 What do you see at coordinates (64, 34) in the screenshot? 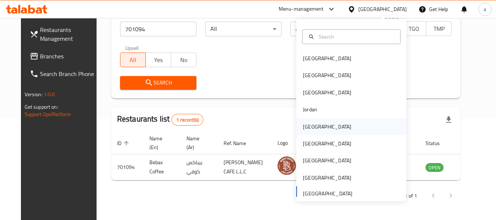
I see `a: Restaurants Management` at bounding box center [64, 34].